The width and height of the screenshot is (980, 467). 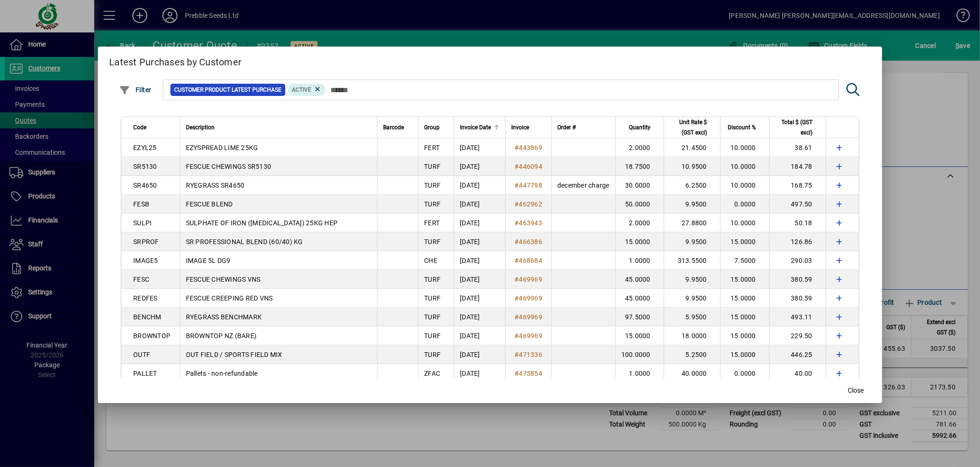 What do you see at coordinates (744, 260) in the screenshot?
I see `td: 7.5000` at bounding box center [744, 260].